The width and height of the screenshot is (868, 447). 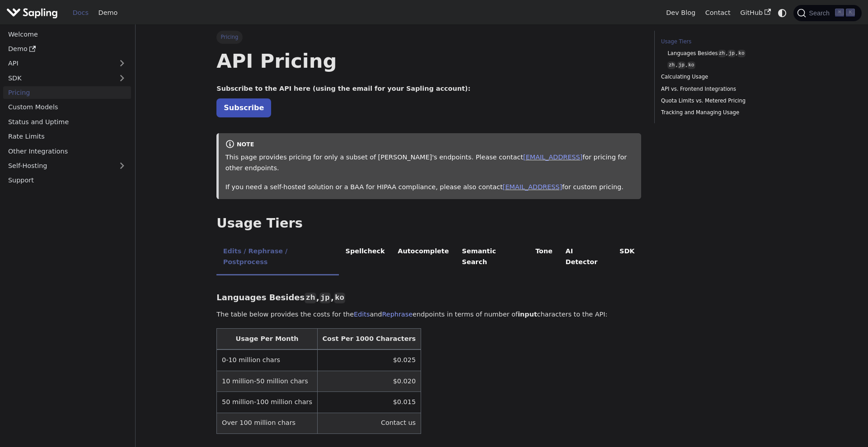 What do you see at coordinates (820, 13) in the screenshot?
I see `span: Search` at bounding box center [820, 13].